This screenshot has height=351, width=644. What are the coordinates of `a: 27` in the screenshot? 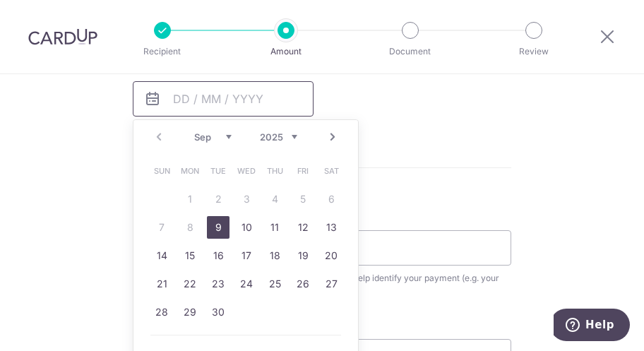 It's located at (331, 284).